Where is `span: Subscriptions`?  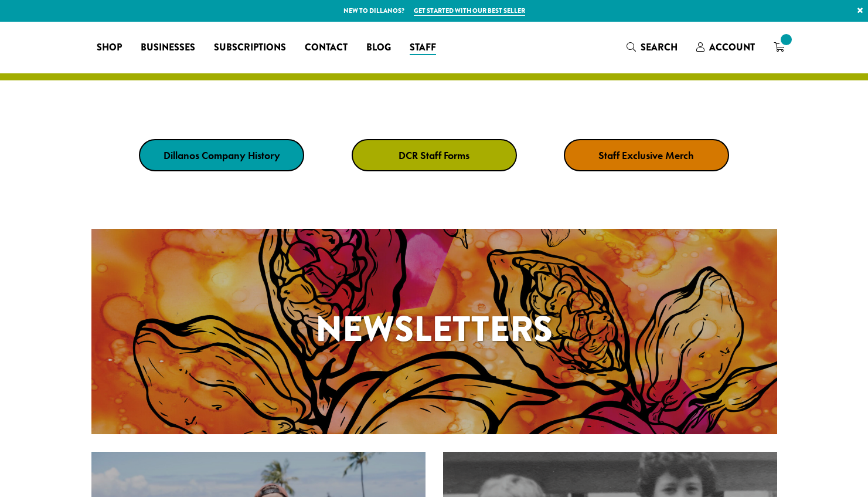 span: Subscriptions is located at coordinates (250, 48).